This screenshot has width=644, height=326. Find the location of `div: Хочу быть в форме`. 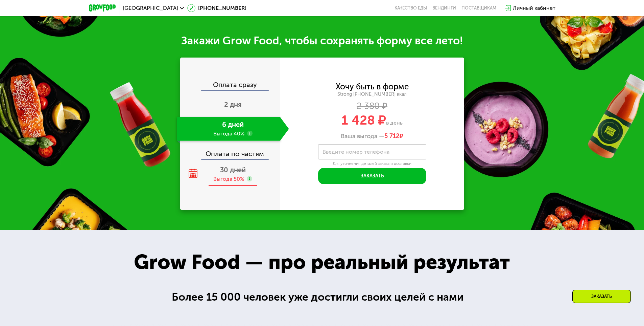

div: Хочу быть в форме is located at coordinates (372, 87).